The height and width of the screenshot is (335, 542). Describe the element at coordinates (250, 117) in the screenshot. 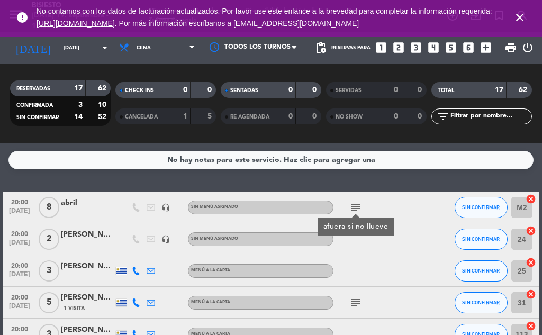

I see `span: RE AGENDADA` at that location.